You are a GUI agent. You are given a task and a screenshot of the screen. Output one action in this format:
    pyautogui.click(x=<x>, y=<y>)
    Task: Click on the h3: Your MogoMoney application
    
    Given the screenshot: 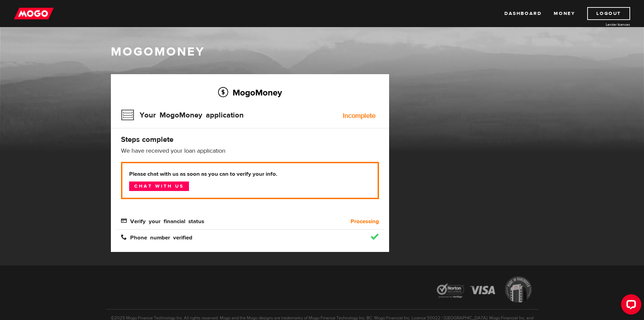 What is the action you would take?
    pyautogui.click(x=182, y=115)
    